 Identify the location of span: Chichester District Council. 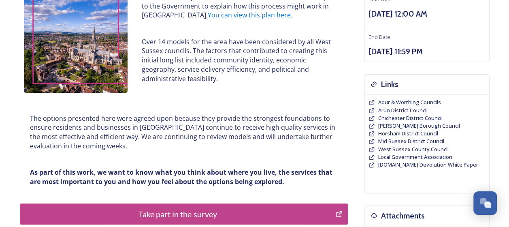
(410, 118).